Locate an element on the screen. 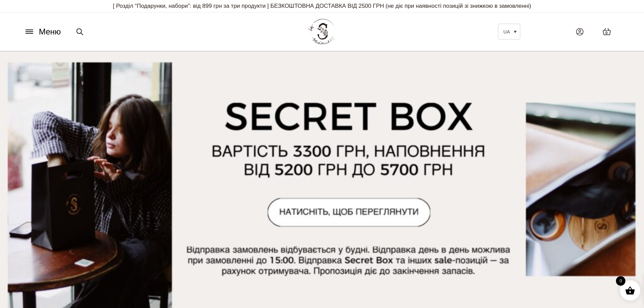  span: UA is located at coordinates (507, 32).